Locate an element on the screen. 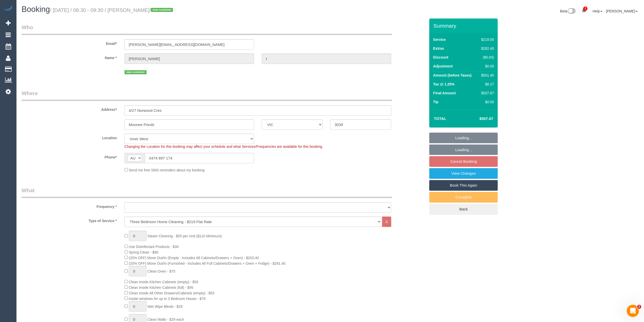  legend: Who is located at coordinates (207, 29).